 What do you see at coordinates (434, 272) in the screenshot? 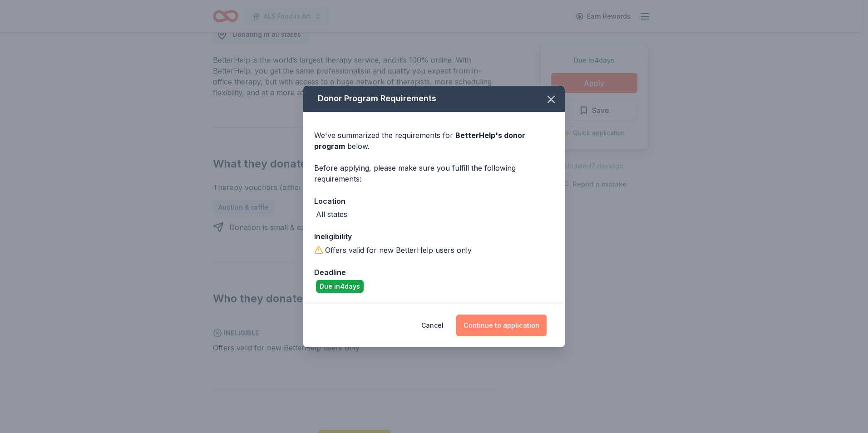
I see `div: Deadline` at bounding box center [434, 272].